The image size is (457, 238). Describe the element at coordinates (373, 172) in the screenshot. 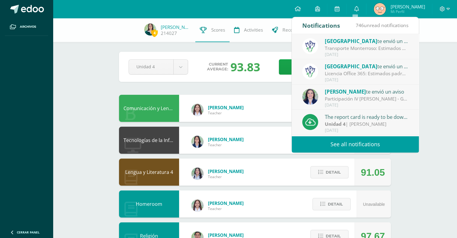

I see `div: 91.05` at that location.